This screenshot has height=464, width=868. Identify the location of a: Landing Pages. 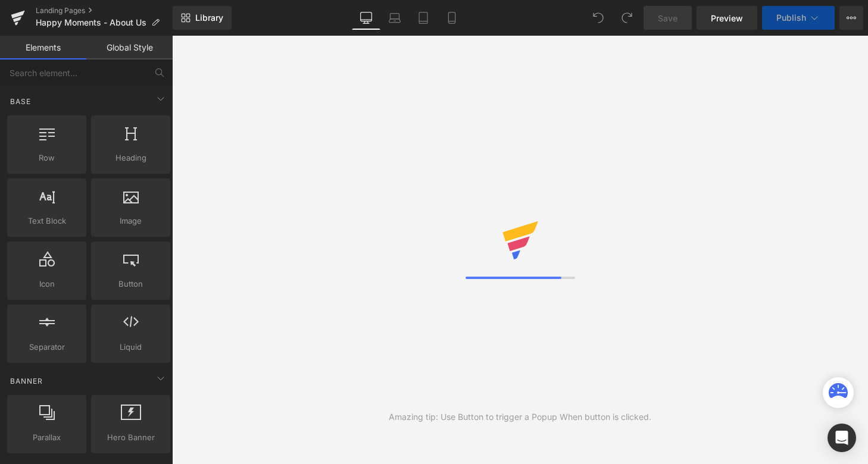
(105, 11).